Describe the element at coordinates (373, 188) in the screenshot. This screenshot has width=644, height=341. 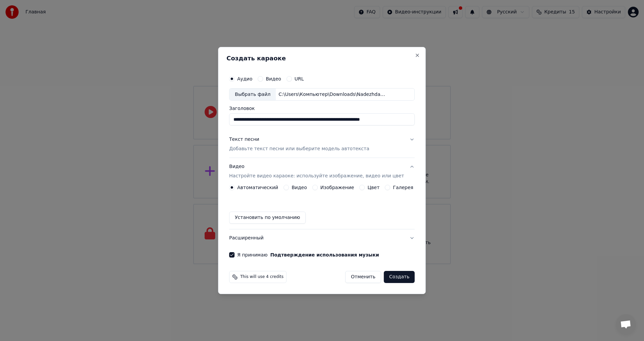
I see `label: Цвет` at that location.